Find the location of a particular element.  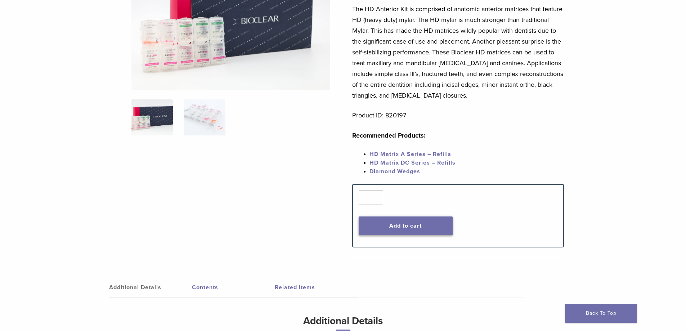

a: Related Items is located at coordinates (316, 287).